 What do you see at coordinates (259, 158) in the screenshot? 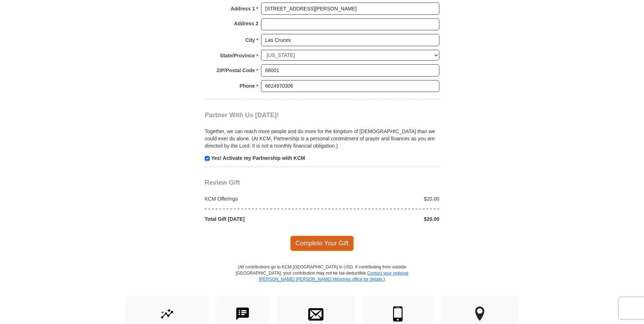
I see `strong: Yes! Activate my Partnership with KCM` at bounding box center [259, 158].